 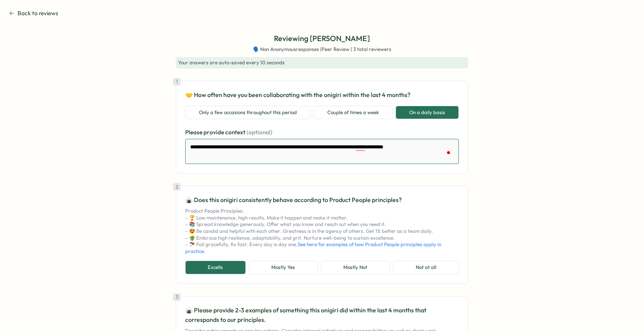 I want to click on button: Excells, so click(x=215, y=267).